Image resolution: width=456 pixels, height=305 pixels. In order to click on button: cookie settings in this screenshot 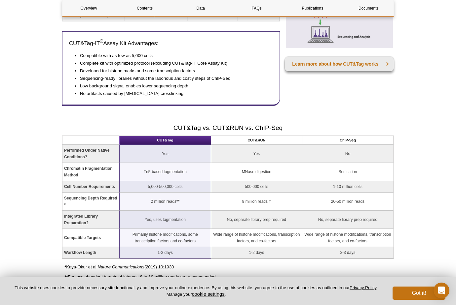, I will do `click(208, 294)`.